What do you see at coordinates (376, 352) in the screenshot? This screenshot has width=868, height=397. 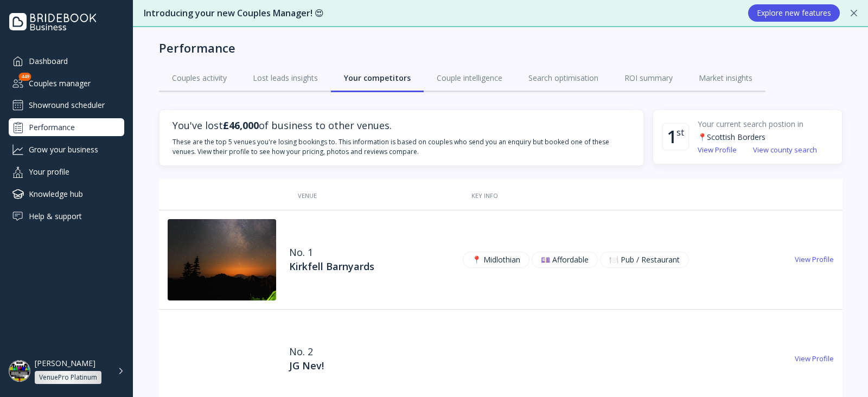 I see `div: No. 2` at bounding box center [376, 352].